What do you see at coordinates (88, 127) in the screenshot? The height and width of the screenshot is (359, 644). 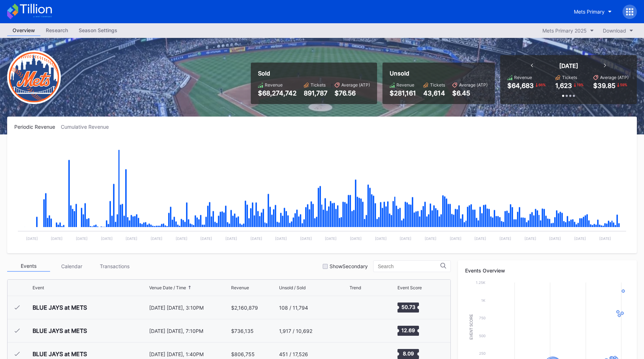 I see `div: Cumulative Revenue` at bounding box center [88, 127].